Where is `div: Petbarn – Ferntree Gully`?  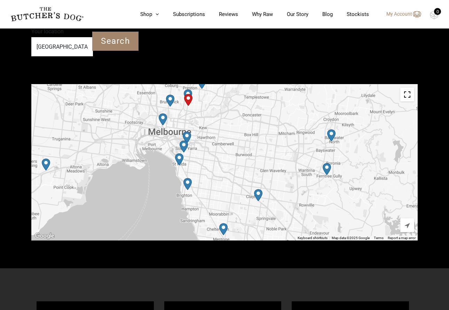
div: Petbarn – Ferntree Gully is located at coordinates (327, 169).